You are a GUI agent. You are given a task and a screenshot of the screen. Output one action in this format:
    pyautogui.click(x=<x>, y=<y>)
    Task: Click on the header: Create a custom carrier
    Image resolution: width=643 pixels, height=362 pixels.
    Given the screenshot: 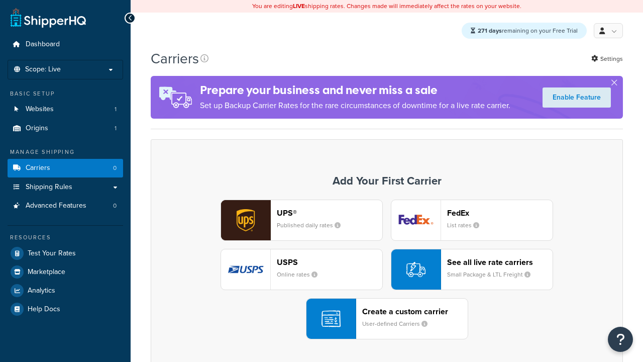 What is the action you would take?
    pyautogui.click(x=415, y=311)
    